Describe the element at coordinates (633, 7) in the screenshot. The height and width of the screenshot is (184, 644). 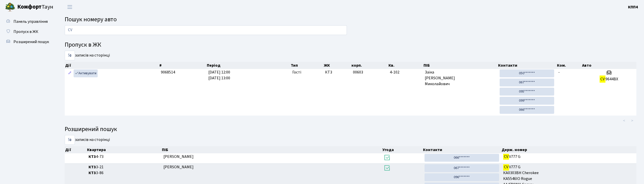
I see `b: КПП4` at that location.